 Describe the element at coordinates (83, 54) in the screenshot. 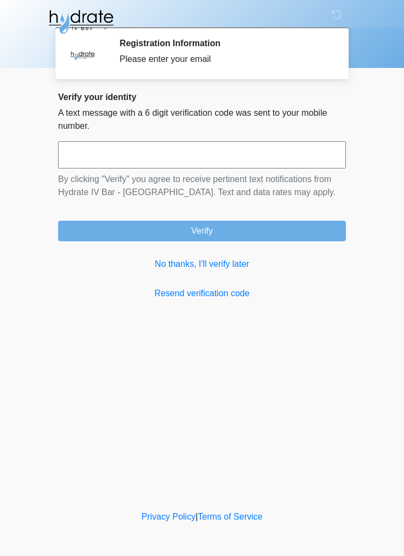

I see `img: Agent Avatar` at that location.